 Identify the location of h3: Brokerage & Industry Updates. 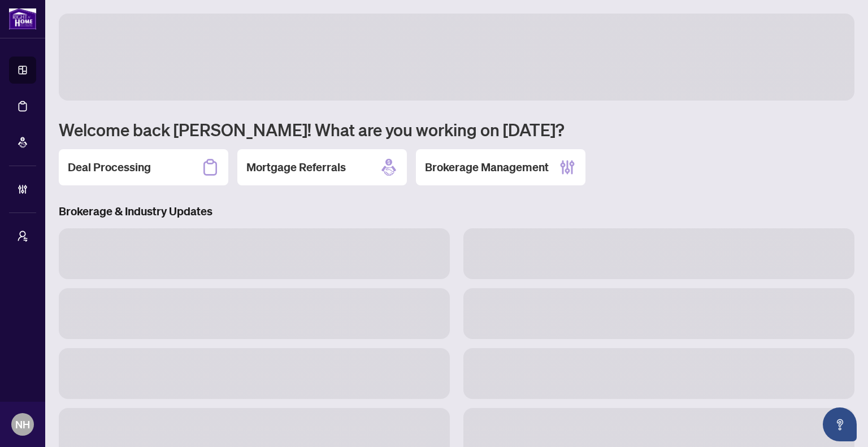
(457, 211).